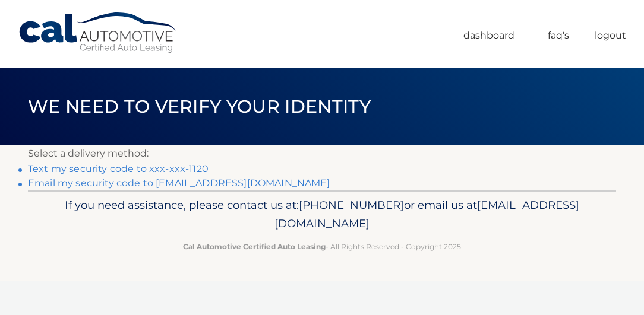 Image resolution: width=644 pixels, height=315 pixels. Describe the element at coordinates (98, 32) in the screenshot. I see `a: Cal Automotive` at that location.